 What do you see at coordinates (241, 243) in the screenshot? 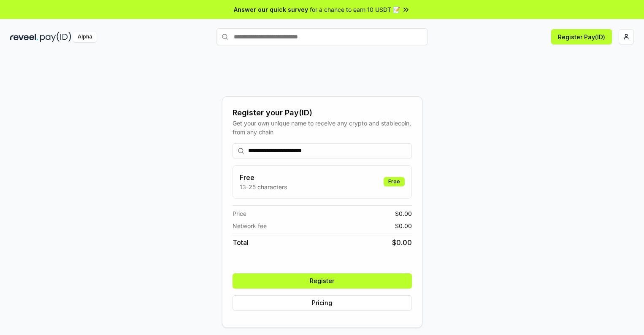
I see `span: Total` at bounding box center [241, 243].